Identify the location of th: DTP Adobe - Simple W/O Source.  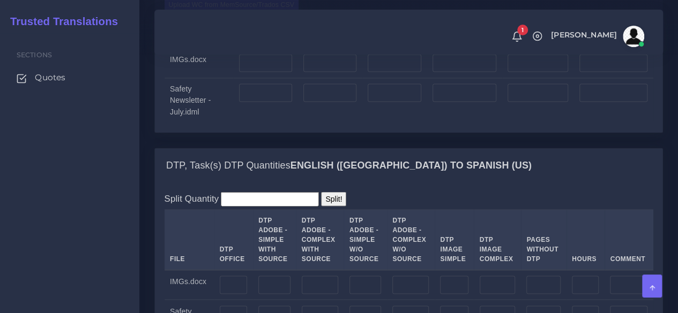
(365, 239).